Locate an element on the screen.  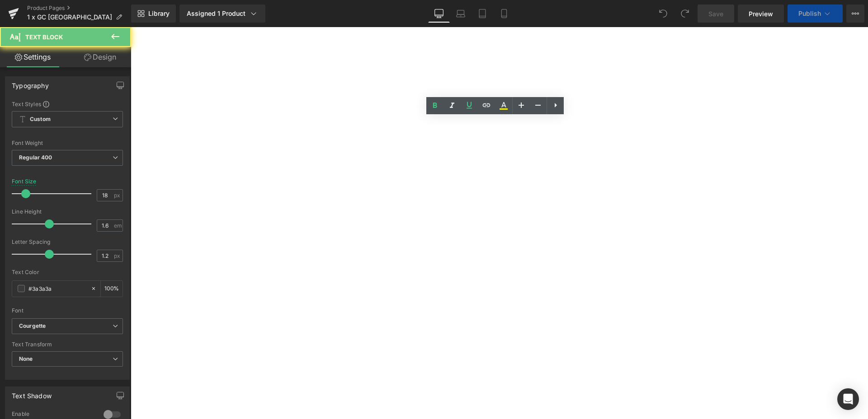
button: More is located at coordinates (855, 13).